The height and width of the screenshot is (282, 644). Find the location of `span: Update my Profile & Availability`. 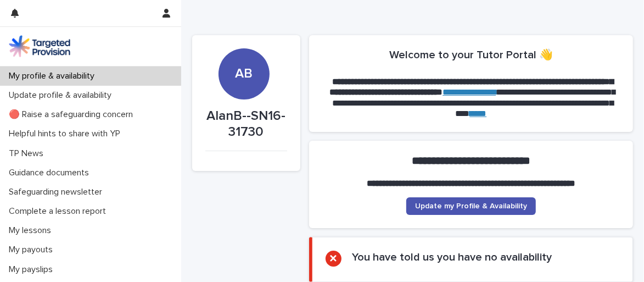

span: Update my Profile & Availability is located at coordinates (471, 206).